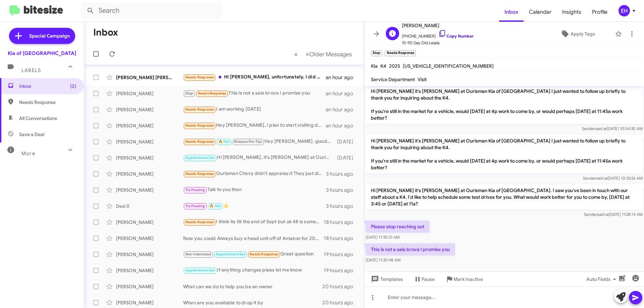 The image size is (644, 308). What do you see at coordinates (253, 303) in the screenshot?
I see `div: When are you available to drop it by` at bounding box center [253, 303].